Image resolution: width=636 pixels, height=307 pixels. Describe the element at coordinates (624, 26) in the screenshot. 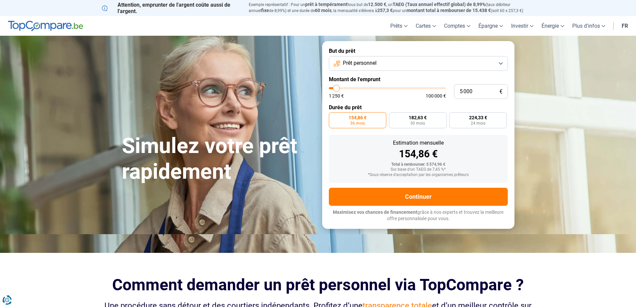

I see `a: fr` at that location.